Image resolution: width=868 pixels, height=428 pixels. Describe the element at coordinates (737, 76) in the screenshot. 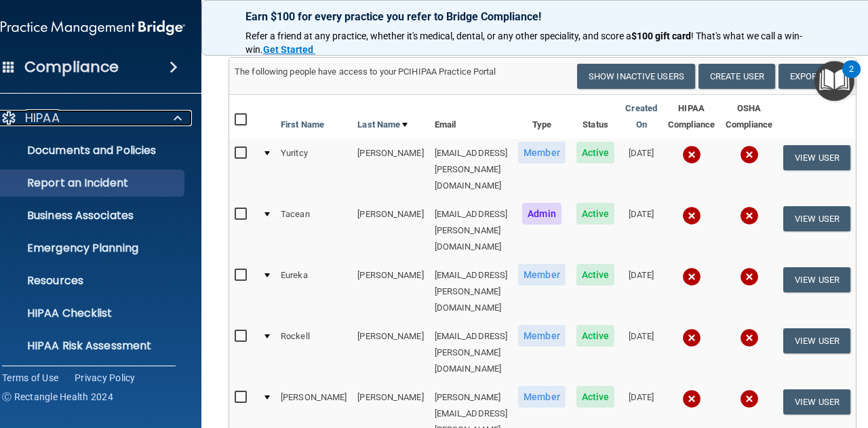

I see `button: Create User` at that location.